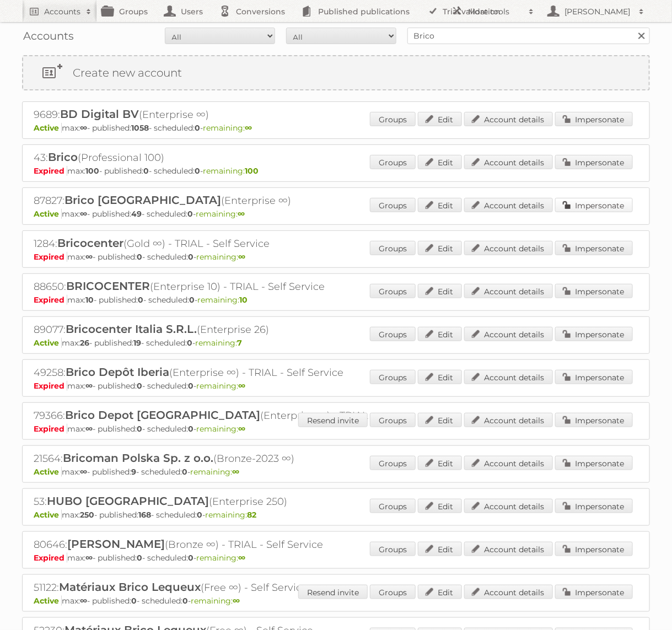 The width and height of the screenshot is (672, 630). I want to click on h2: 51122: (Free ∞) - Self Service, so click(226, 587).